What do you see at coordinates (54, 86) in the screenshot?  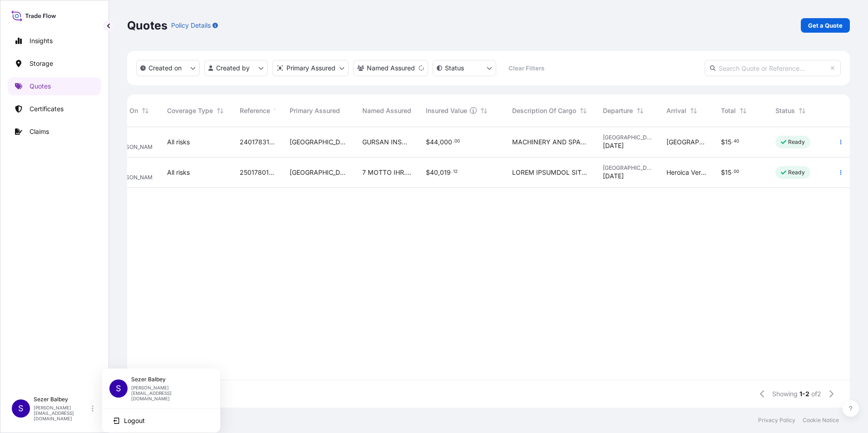 I see `a: Quotes` at bounding box center [54, 86].